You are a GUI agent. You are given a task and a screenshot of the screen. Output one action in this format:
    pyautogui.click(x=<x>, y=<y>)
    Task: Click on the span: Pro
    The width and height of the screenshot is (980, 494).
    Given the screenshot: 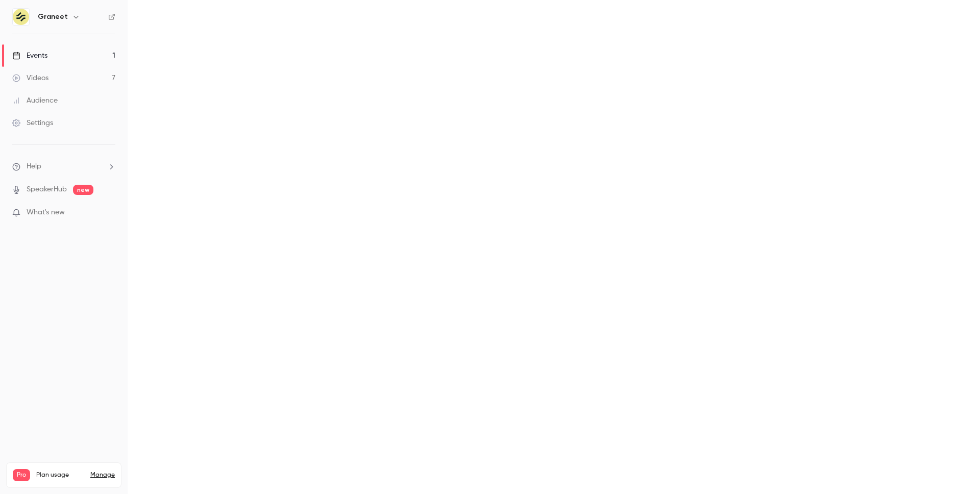 What is the action you would take?
    pyautogui.click(x=21, y=475)
    